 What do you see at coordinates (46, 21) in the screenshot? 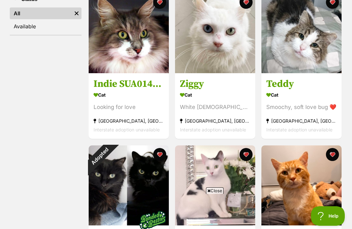
I see `div: Status` at bounding box center [46, 21].